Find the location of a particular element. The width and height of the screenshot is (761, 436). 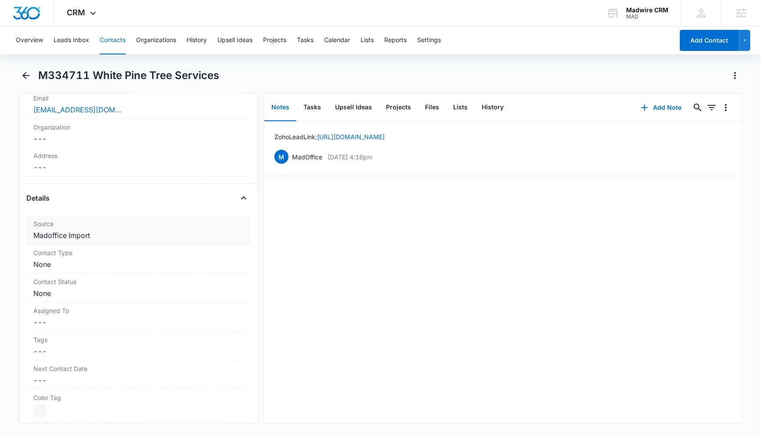

div: Tags--- is located at coordinates (138, 346).